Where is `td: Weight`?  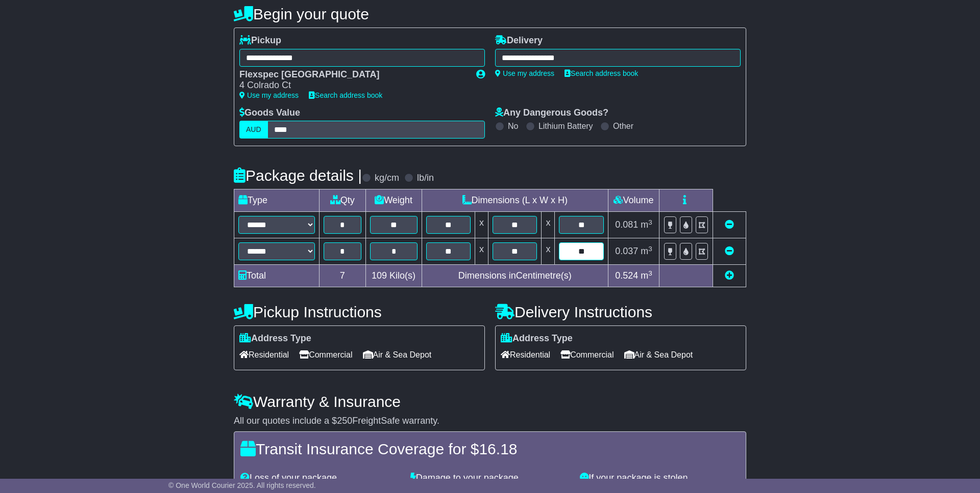
td: Weight is located at coordinates (393, 201).